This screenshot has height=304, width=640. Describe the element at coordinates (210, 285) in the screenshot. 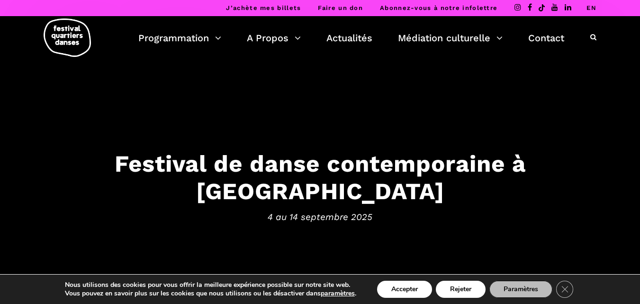

I see `p: Nous utilisons des cookies pour vous offrir la meilleure expérience possible sur notre site web.` at that location.